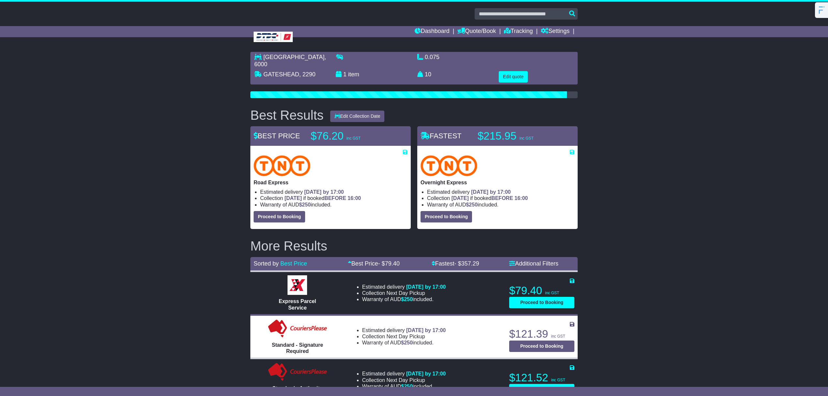  Describe the element at coordinates (518, 136) in the screenshot. I see `p: $215.95` at that location.